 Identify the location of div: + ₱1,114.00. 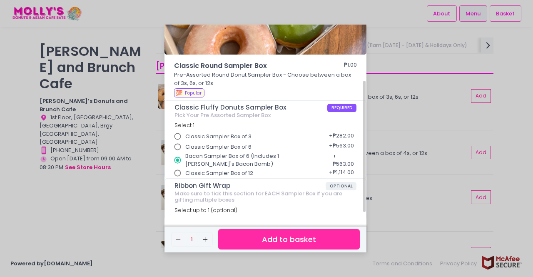
(341, 173).